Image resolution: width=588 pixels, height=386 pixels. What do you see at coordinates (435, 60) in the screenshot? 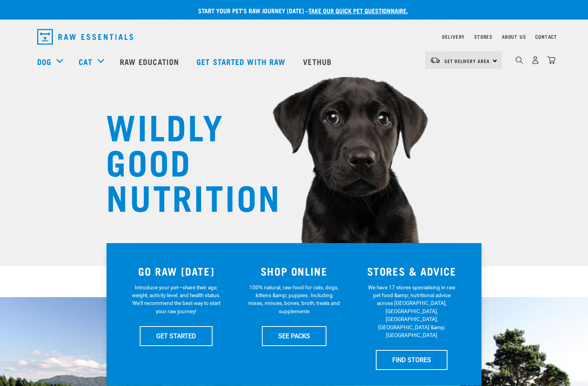
I see `img: van-moving.png` at bounding box center [435, 60].